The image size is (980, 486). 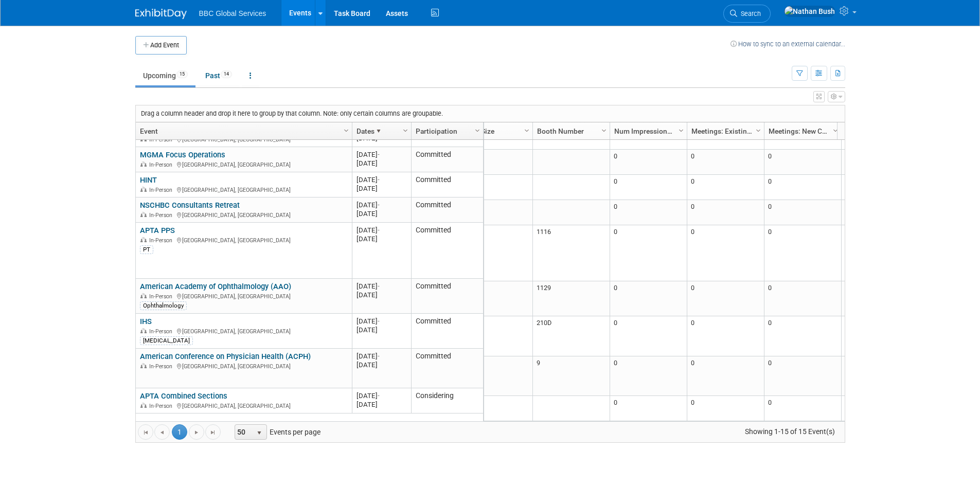 I want to click on a: Booth Size, so click(x=493, y=131).